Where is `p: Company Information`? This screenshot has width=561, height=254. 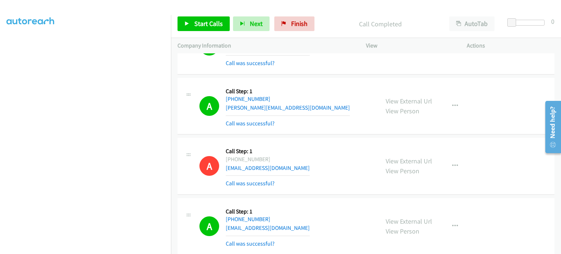 p: Company Information is located at coordinates (265, 46).